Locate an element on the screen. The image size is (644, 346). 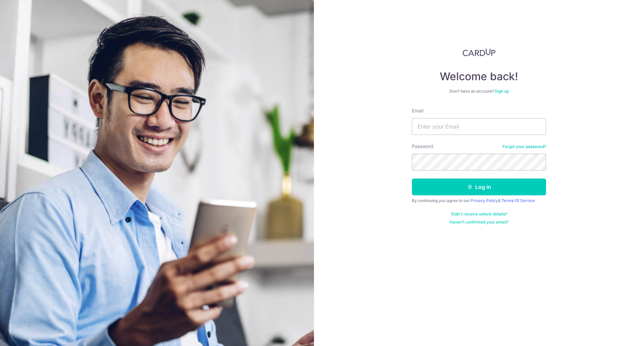
a: Haven't confirmed your email? is located at coordinates (479, 222).